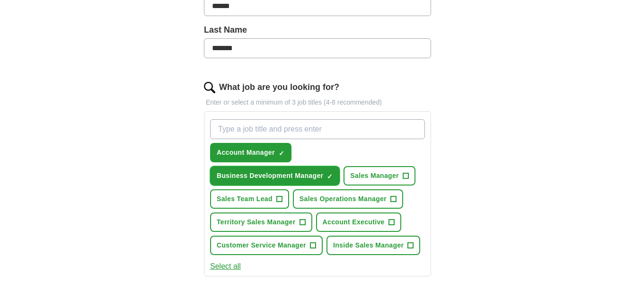 Image resolution: width=635 pixels, height=283 pixels. Describe the element at coordinates (261, 222) in the screenshot. I see `button: Territory Sales Manager` at that location.